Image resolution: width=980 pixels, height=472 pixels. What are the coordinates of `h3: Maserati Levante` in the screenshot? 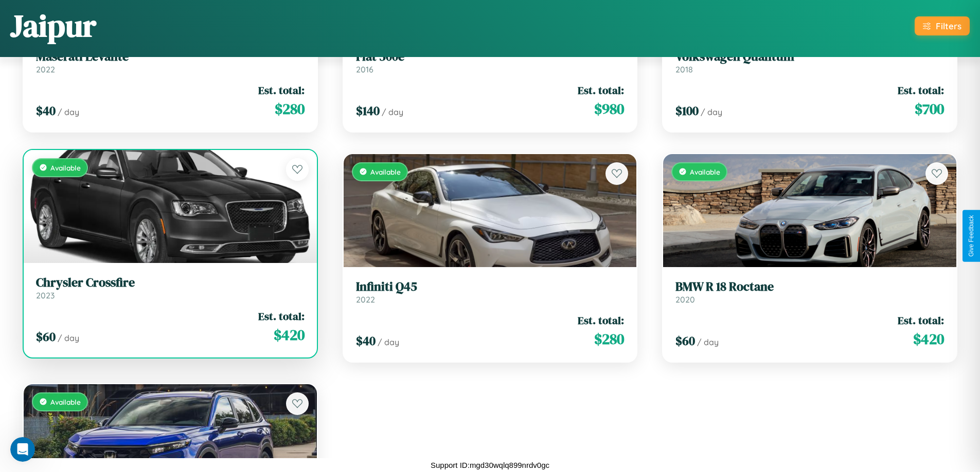 It's located at (171, 57).